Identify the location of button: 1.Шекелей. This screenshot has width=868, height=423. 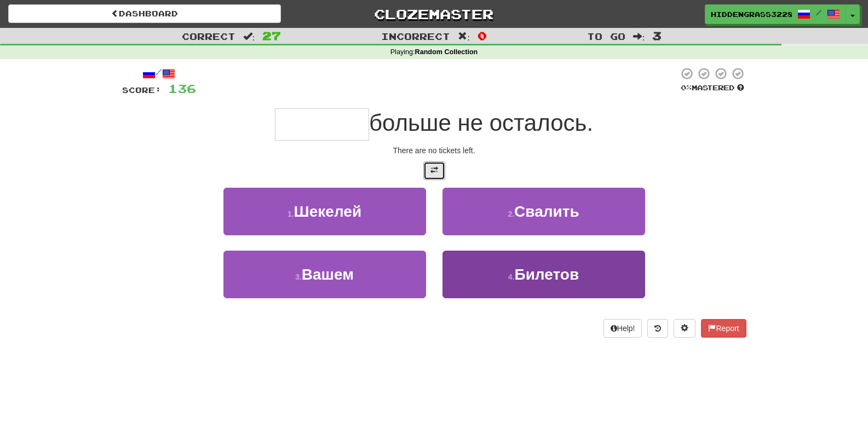
(325, 211).